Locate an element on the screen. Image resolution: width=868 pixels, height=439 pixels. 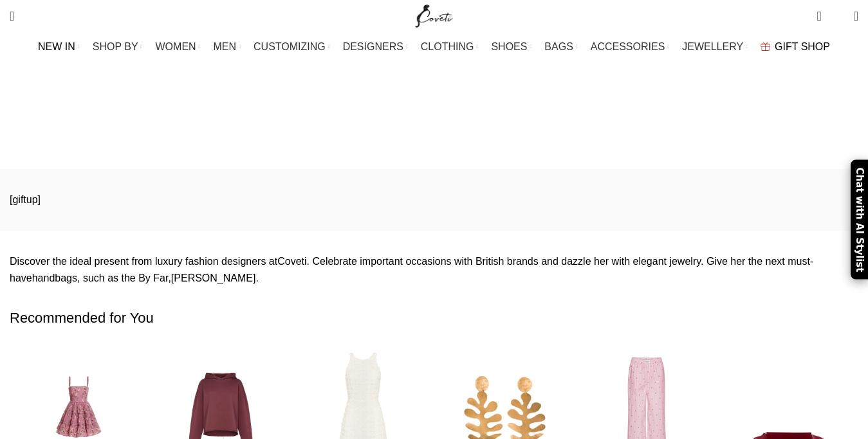
p: Discover the ideal present from luxury fashion designers at . Celebrate important occasions with ... is located at coordinates (434, 270).